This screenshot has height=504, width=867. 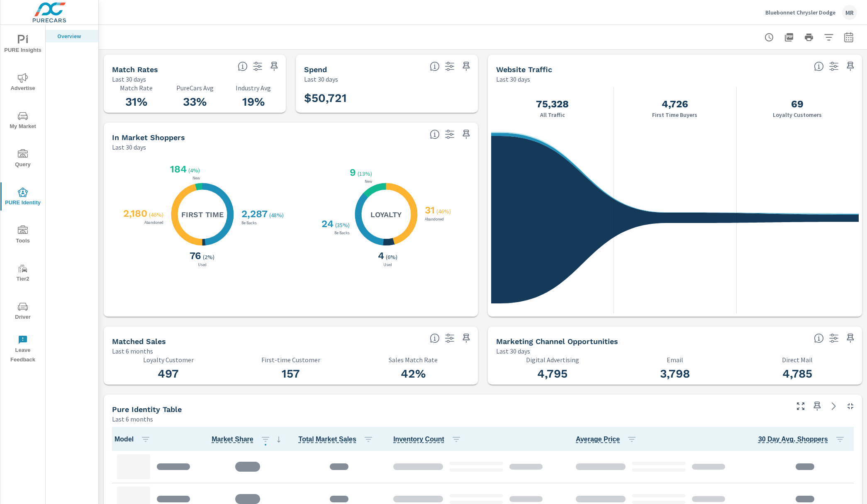 I want to click on span: Market Share, so click(x=248, y=440).